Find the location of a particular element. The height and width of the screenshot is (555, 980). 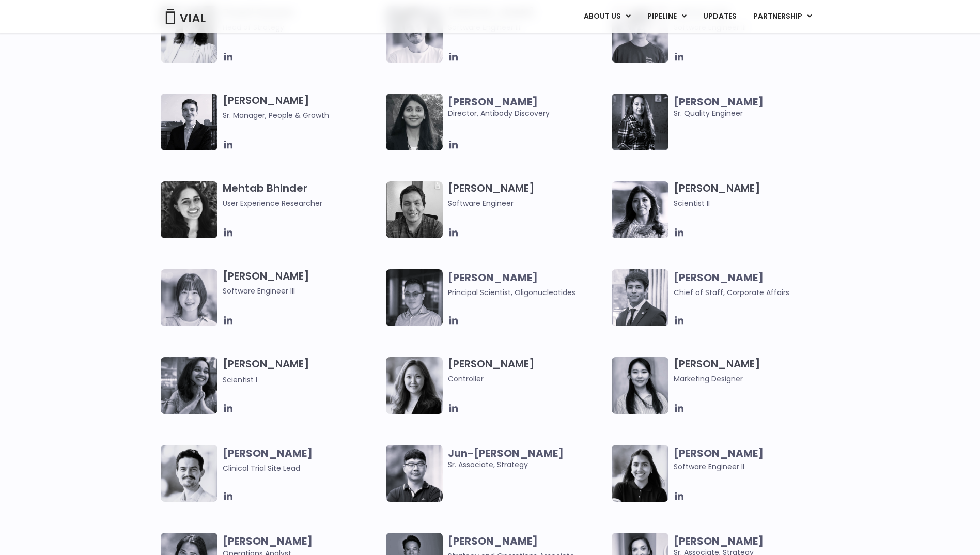

a: UPDATES is located at coordinates (720, 17).